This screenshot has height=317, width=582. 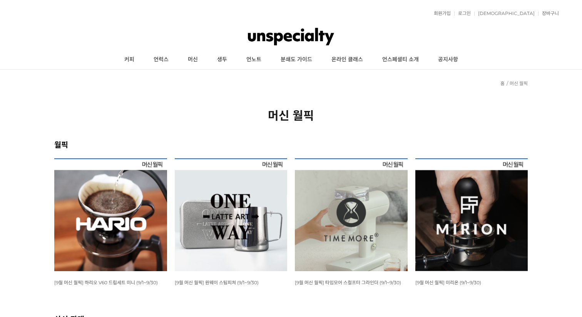 What do you see at coordinates (291, 115) in the screenshot?
I see `h2: 머신 월픽` at bounding box center [291, 115].